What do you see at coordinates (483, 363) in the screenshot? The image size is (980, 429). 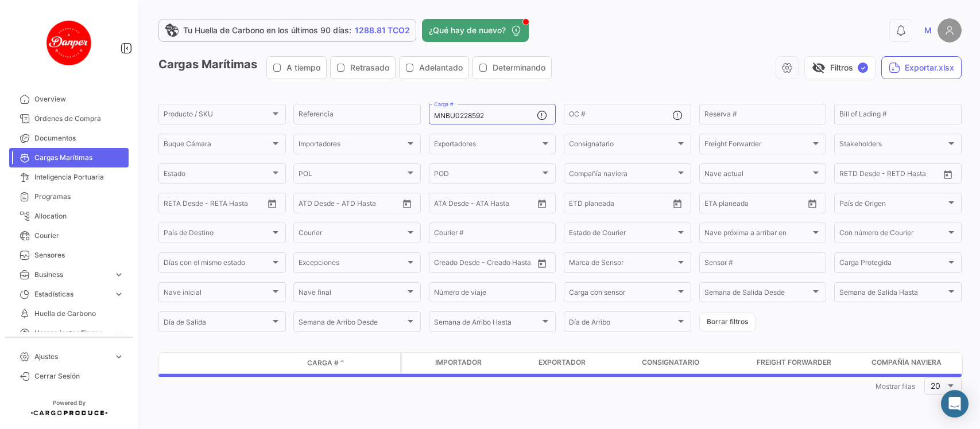 I see `datatable-header-cell: Importador` at bounding box center [483, 363].